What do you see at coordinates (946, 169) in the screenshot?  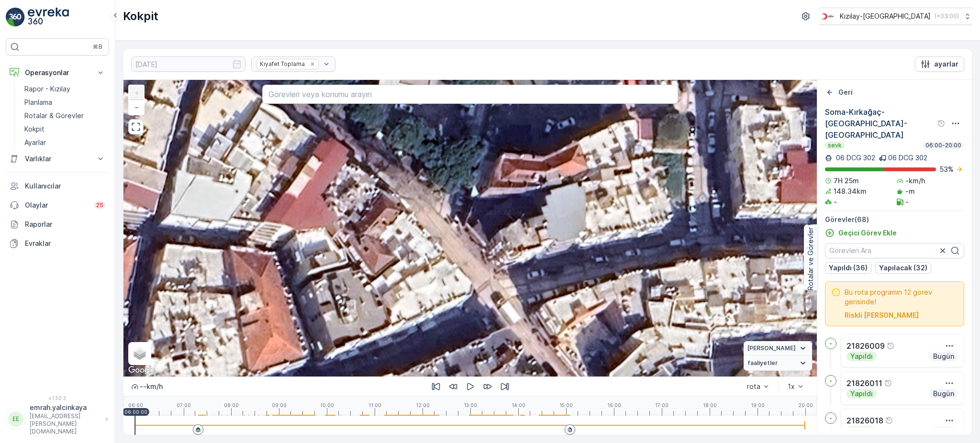 I see `p: 53 %` at bounding box center [946, 169].